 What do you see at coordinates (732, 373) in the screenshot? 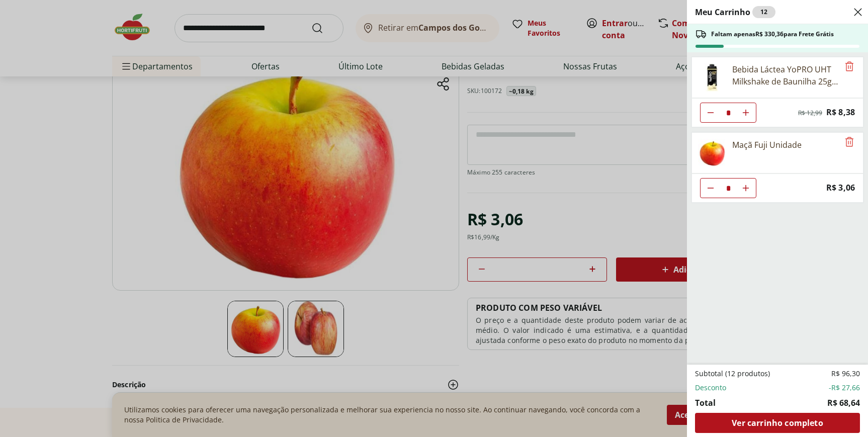
I see `span: Subtotal (12 produtos)` at bounding box center [732, 373].